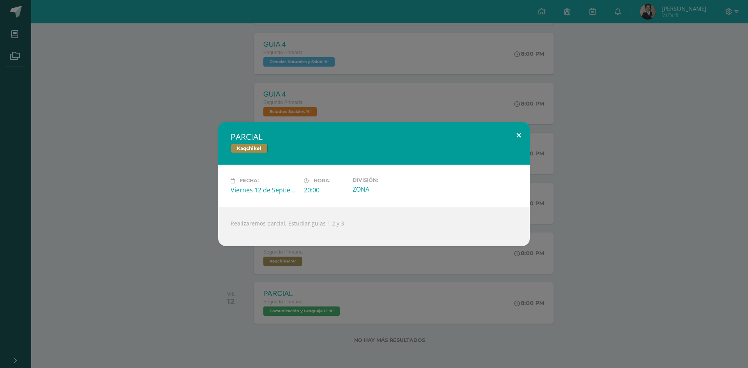 This screenshot has height=368, width=748. I want to click on div: ZONA, so click(386, 189).